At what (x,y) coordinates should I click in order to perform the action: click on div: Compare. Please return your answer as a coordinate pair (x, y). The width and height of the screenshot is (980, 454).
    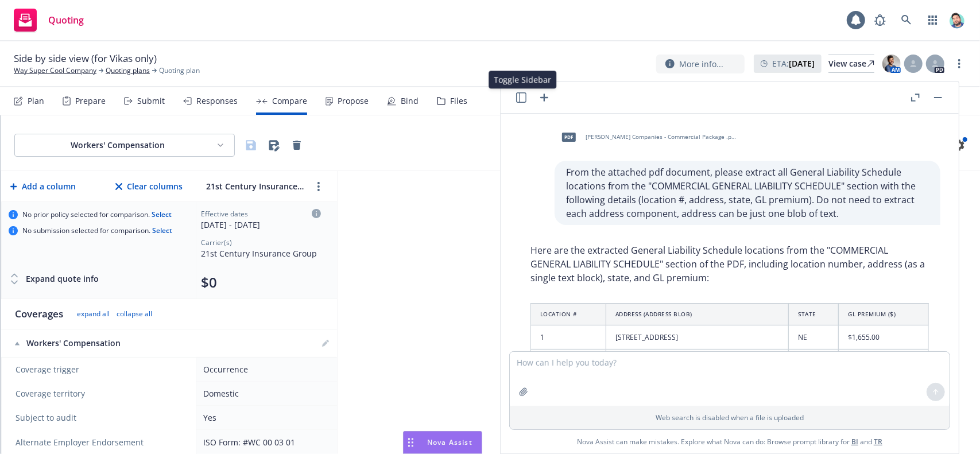
    Looking at the image, I should click on (289, 101).